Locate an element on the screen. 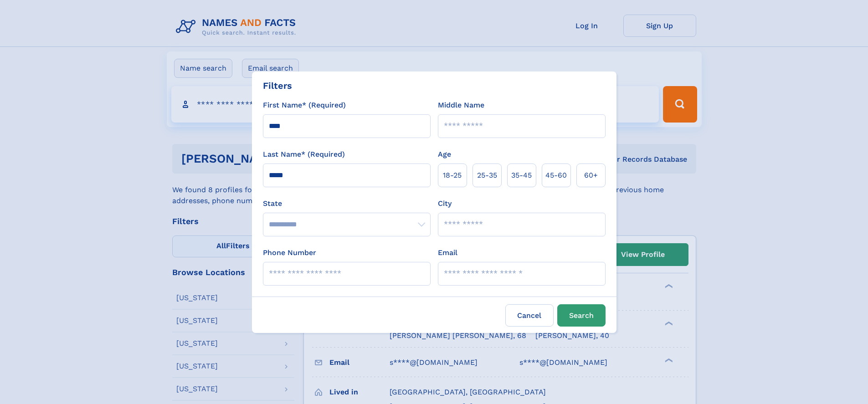  span: 60+ is located at coordinates (591, 176).